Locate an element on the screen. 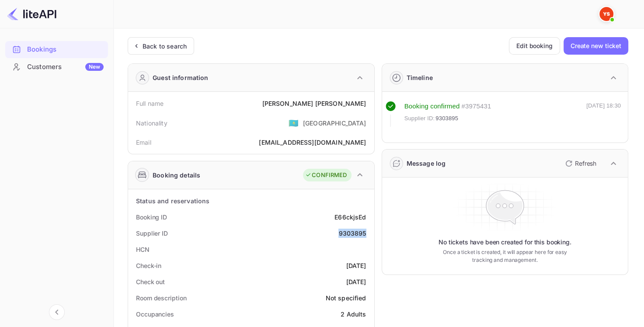 The image size is (644, 327). button: Refresh is located at coordinates (580, 164).